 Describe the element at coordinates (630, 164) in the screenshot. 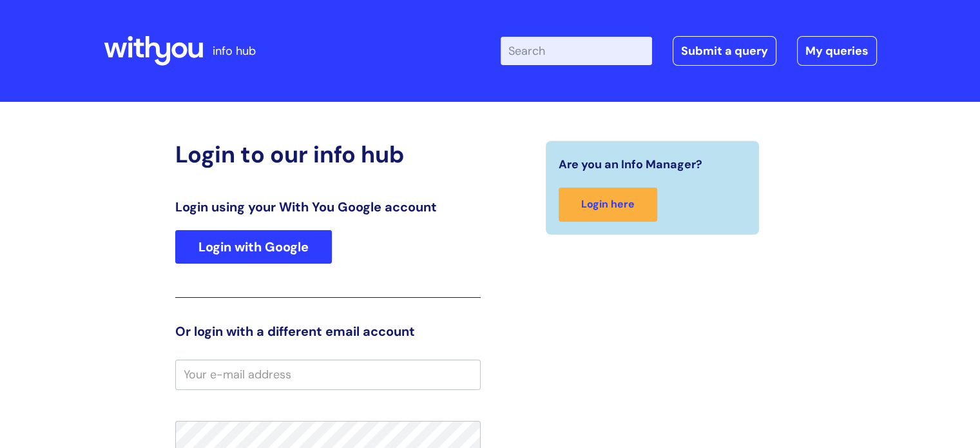

I see `span: Are you an Info Manager?` at that location.